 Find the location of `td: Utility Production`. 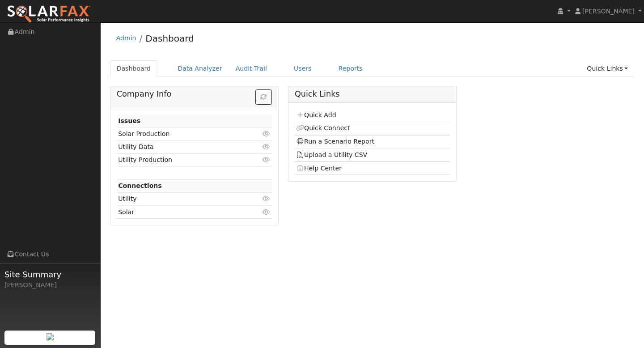

td: Utility Production is located at coordinates (181, 160).